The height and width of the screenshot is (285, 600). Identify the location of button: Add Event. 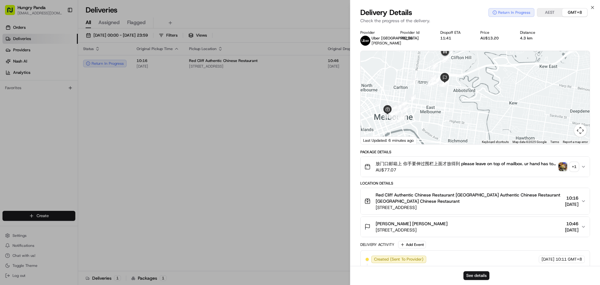
(412, 244).